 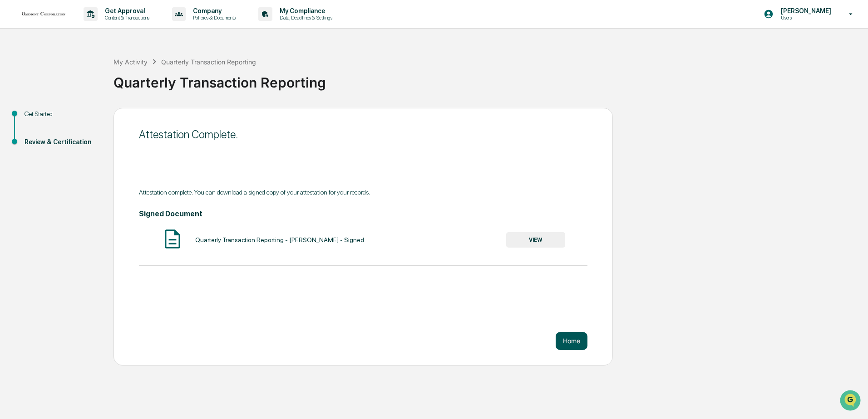 What do you see at coordinates (17, 78) in the screenshot?
I see `img: 1746055101610-c473b297-6a78-478c-a979-82029cc54cd1` at bounding box center [17, 78].